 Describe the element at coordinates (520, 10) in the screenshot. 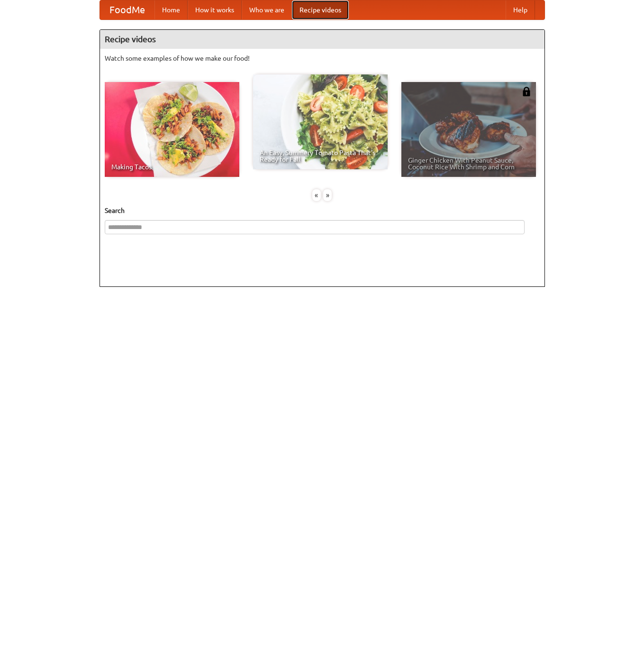

I see `a: Help` at that location.